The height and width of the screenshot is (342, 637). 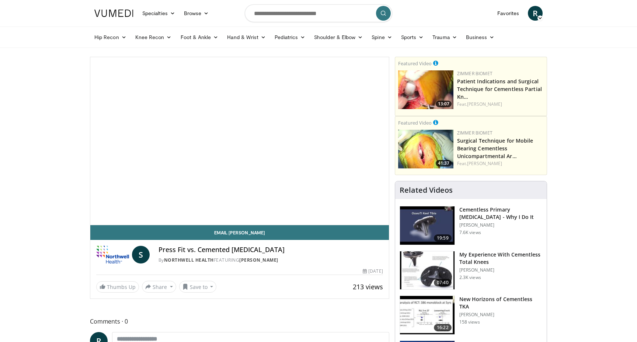 I want to click on h3: New Horizons of Cementless TKA, so click(x=500, y=303).